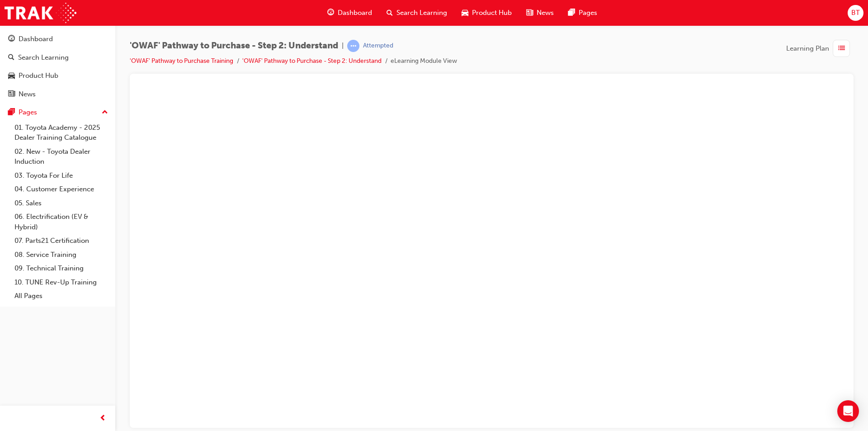  What do you see at coordinates (39, 76) in the screenshot?
I see `div: Product Hub` at bounding box center [39, 76].